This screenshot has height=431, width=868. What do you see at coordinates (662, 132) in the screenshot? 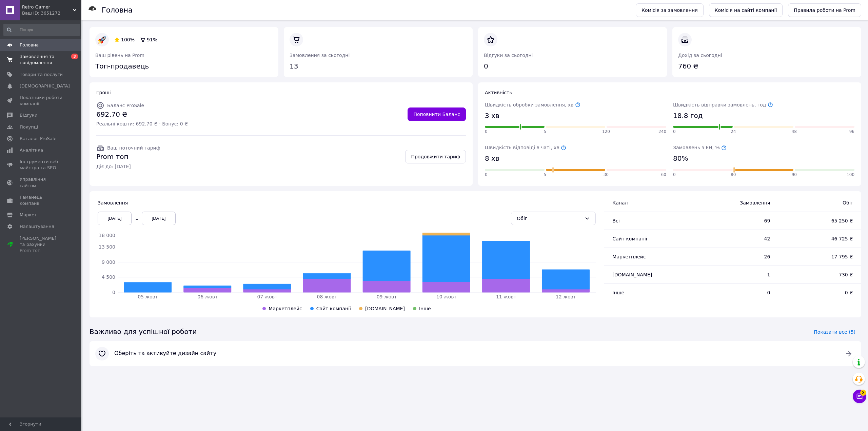
I see `span: 240` at bounding box center [662, 132].